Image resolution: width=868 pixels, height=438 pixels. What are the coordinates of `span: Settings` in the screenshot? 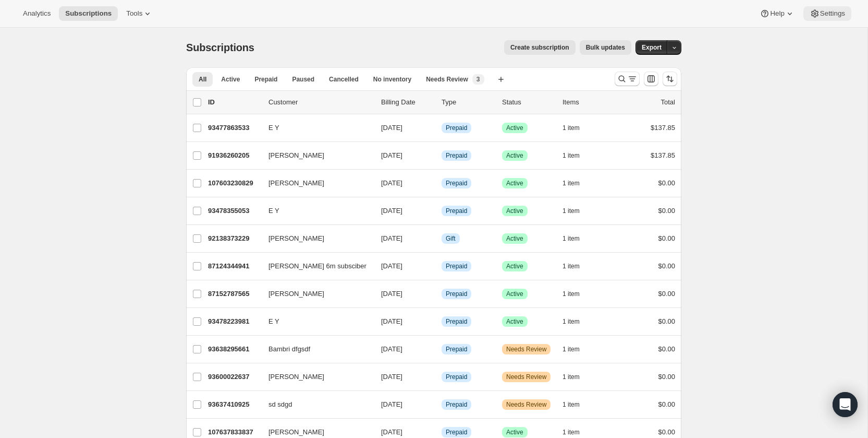 It's located at (833, 13).